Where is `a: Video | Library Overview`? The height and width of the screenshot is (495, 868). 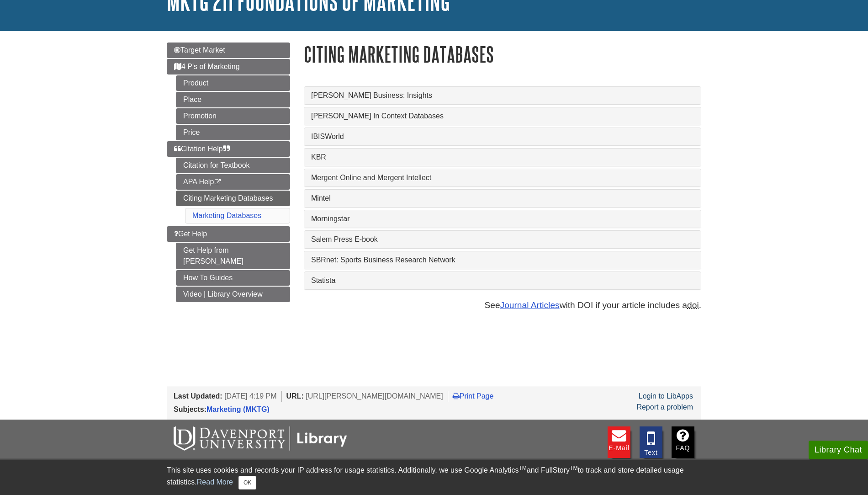
a: Video | Library Overview is located at coordinates (232, 294).